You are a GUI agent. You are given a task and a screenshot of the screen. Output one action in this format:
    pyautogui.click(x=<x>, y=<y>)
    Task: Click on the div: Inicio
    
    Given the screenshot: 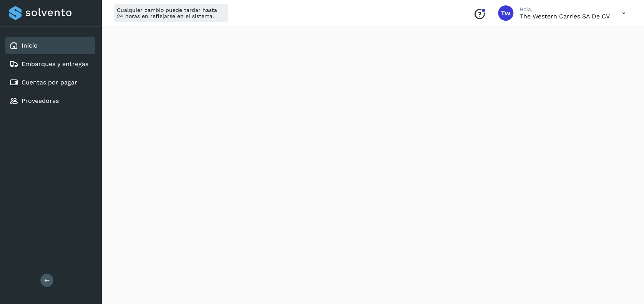 What is the action you would take?
    pyautogui.click(x=50, y=46)
    